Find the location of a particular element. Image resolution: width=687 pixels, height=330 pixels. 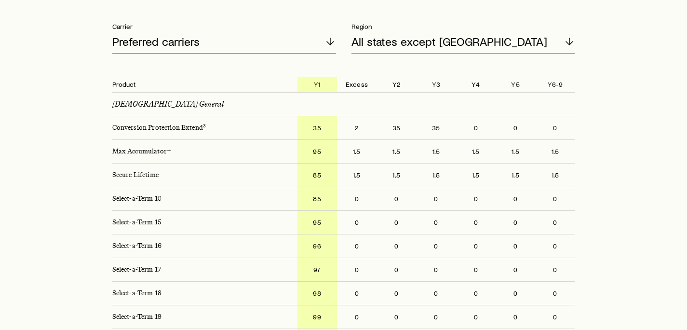

p: Y6-9 is located at coordinates (555, 84).